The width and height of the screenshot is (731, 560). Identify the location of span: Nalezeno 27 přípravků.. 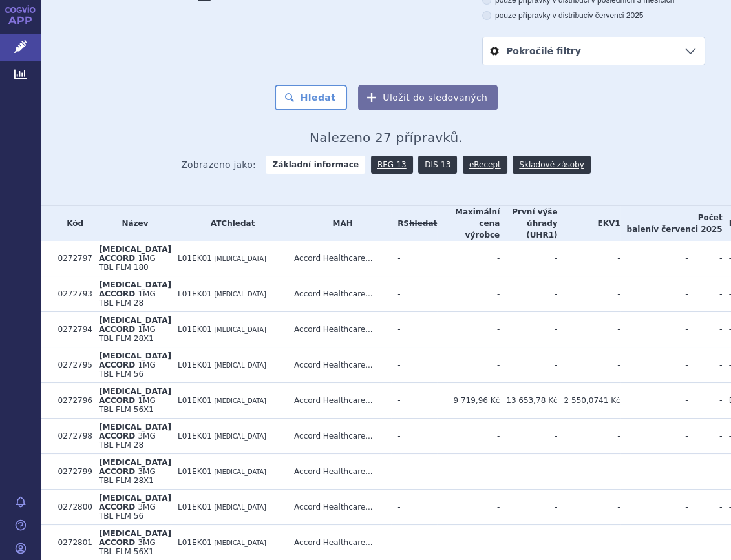
(386, 137).